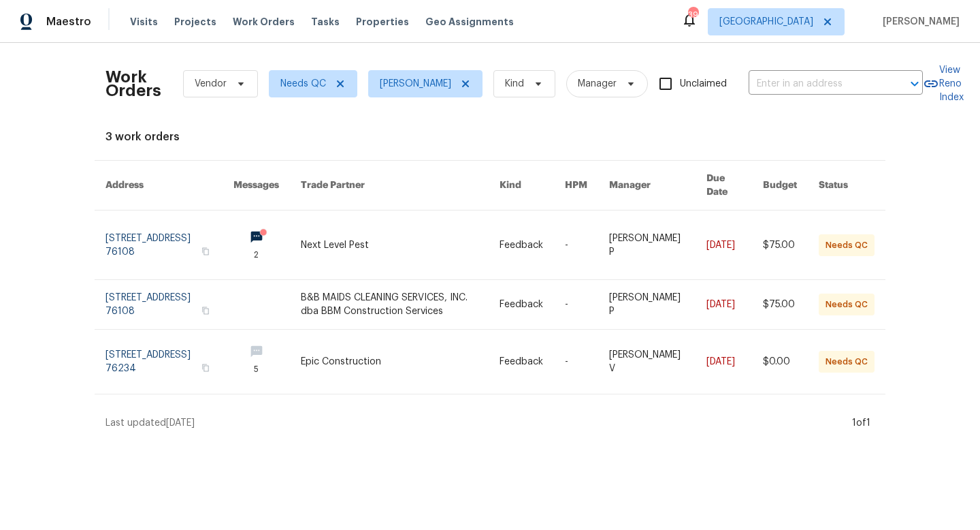 This screenshot has height=530, width=980. Describe the element at coordinates (382, 21) in the screenshot. I see `span: Properties` at that location.